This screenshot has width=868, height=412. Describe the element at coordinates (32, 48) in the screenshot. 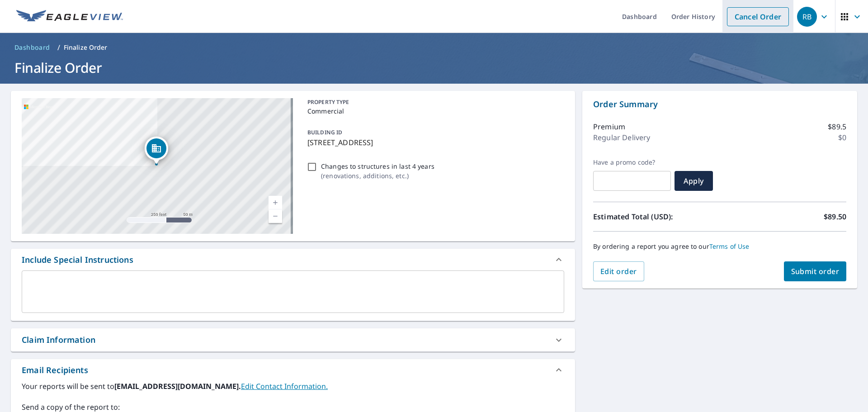

I see `span: Dashboard` at that location.